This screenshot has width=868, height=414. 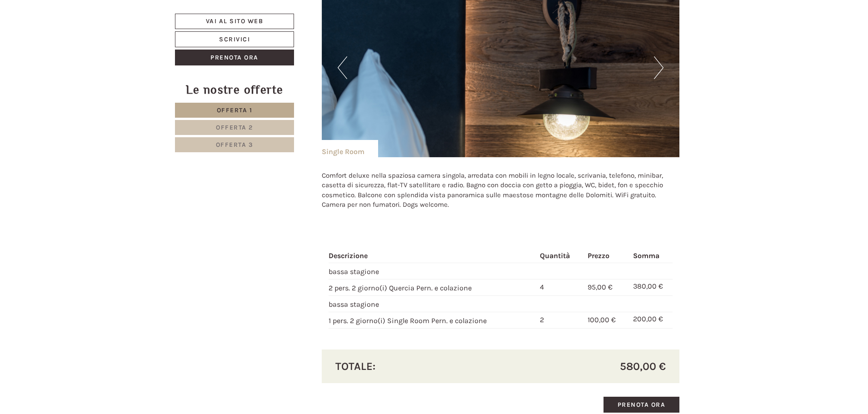 What do you see at coordinates (560, 256) in the screenshot?
I see `th: Quantità` at bounding box center [560, 256].